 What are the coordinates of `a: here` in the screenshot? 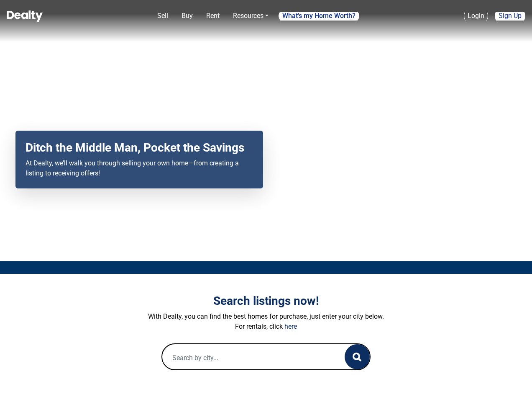 It's located at (291, 326).